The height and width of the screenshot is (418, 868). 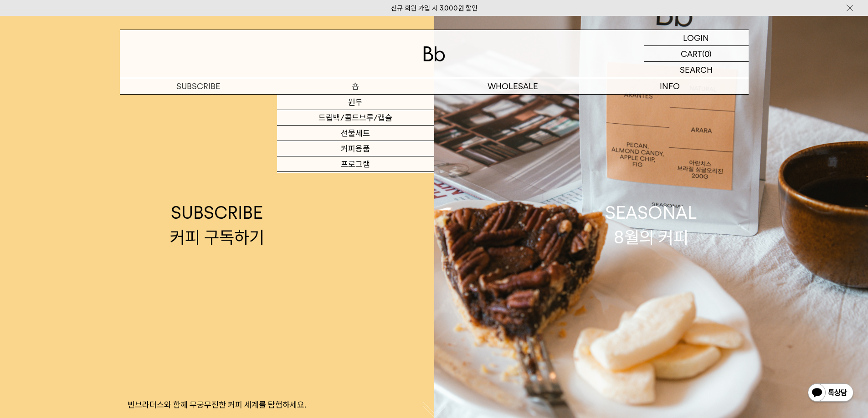 What do you see at coordinates (692, 54) in the screenshot?
I see `p: CART` at bounding box center [692, 54].